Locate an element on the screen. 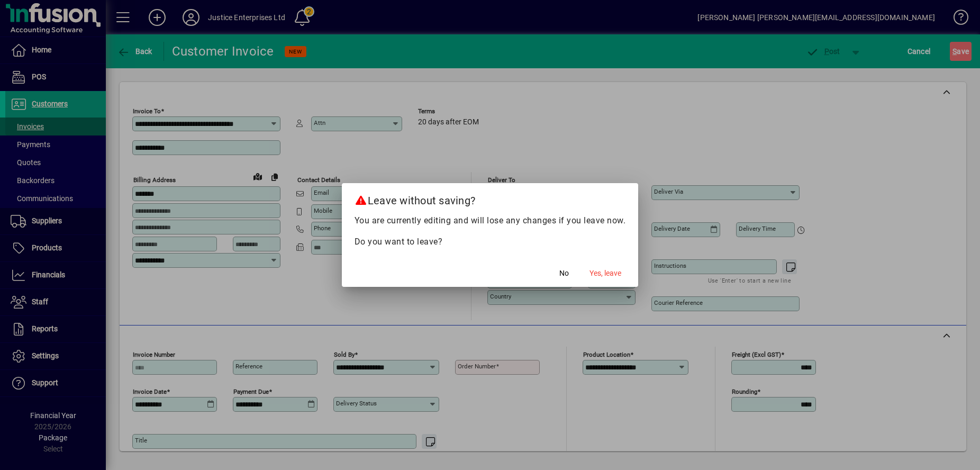 This screenshot has width=980, height=470. button: Yes, leave is located at coordinates (605, 273).